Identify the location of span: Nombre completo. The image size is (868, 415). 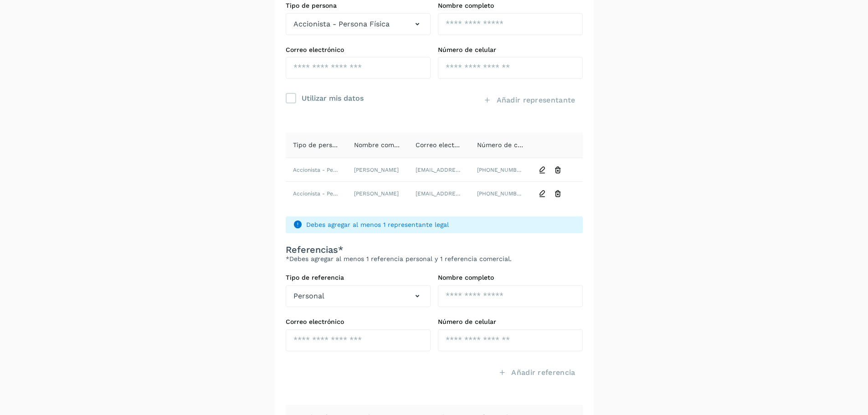
(382, 145).